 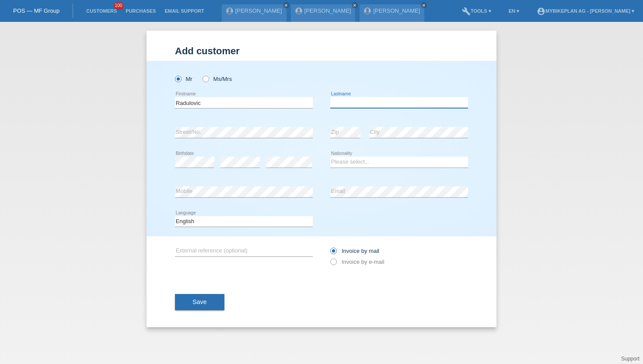 What do you see at coordinates (184, 11) in the screenshot?
I see `a: Email Support` at bounding box center [184, 11].